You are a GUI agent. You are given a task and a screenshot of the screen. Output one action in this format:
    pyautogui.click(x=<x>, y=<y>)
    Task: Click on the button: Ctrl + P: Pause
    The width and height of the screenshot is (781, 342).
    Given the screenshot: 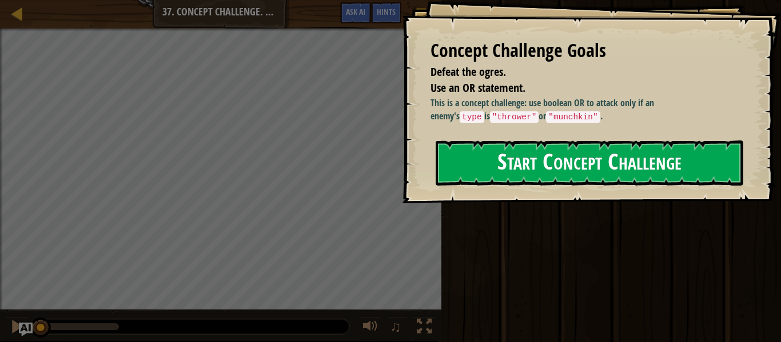 What is the action you would take?
    pyautogui.click(x=17, y=328)
    